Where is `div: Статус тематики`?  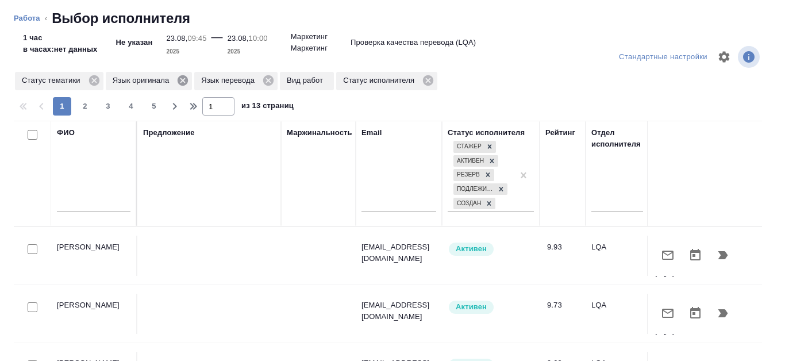
div: Статус тематики is located at coordinates (59, 81).